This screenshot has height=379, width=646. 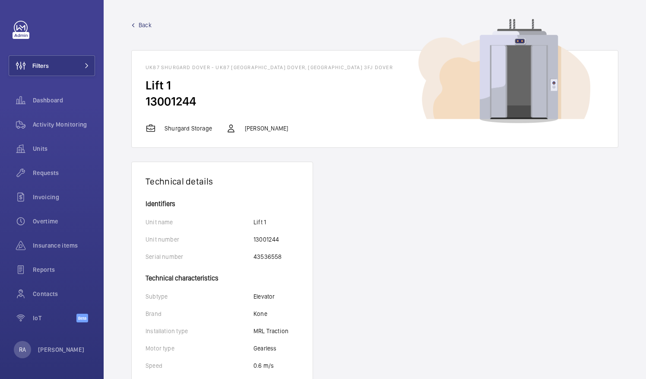 What do you see at coordinates (54, 318) in the screenshot?
I see `span: IoT` at bounding box center [54, 318].